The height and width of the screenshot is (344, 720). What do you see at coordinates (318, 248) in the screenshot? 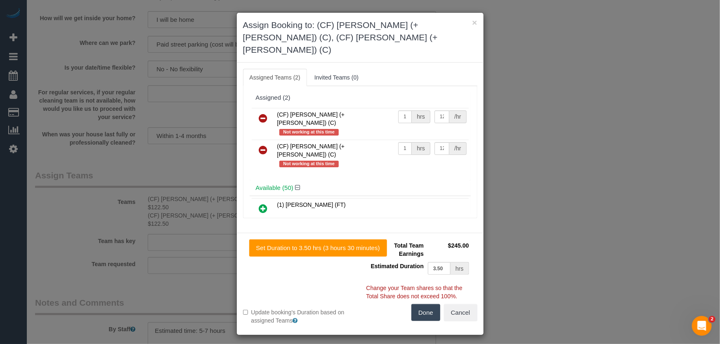
I see `button: Set Duration to 3.50 hrs (3 hours 30 minutes)` at bounding box center [318, 248].